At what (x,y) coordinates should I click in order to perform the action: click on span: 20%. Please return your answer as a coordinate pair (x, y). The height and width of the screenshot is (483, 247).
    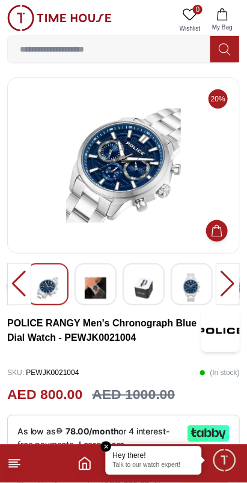
    Looking at the image, I should click on (218, 99).